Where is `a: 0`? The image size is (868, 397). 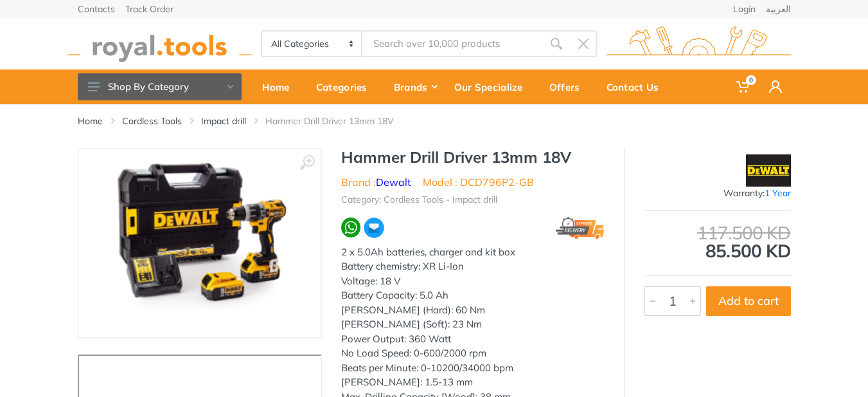
a: 0 is located at coordinates (743, 87).